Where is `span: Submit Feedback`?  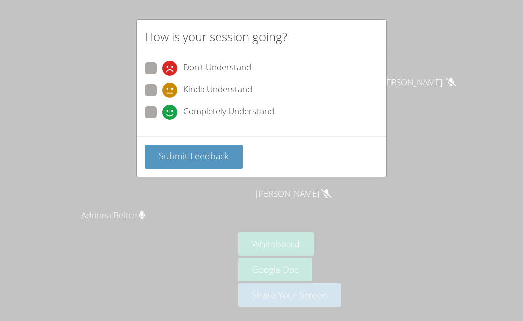 span: Submit Feedback is located at coordinates (194, 156).